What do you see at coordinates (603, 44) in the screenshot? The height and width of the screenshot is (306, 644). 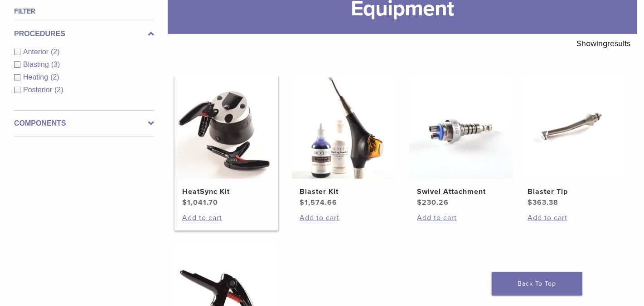 I see `p: Showing results` at bounding box center [603, 44].